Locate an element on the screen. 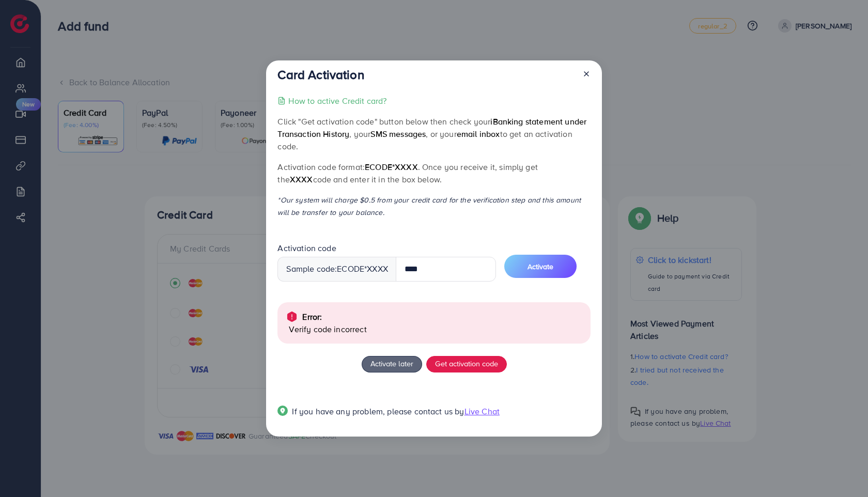  span: iBanking statement under Transaction History is located at coordinates (432, 127).